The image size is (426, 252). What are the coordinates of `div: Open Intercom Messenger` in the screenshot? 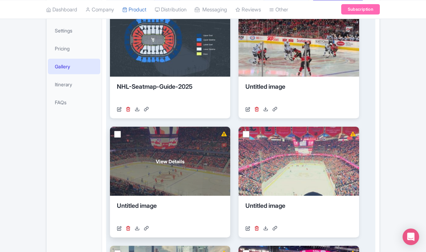 It's located at (411, 237).